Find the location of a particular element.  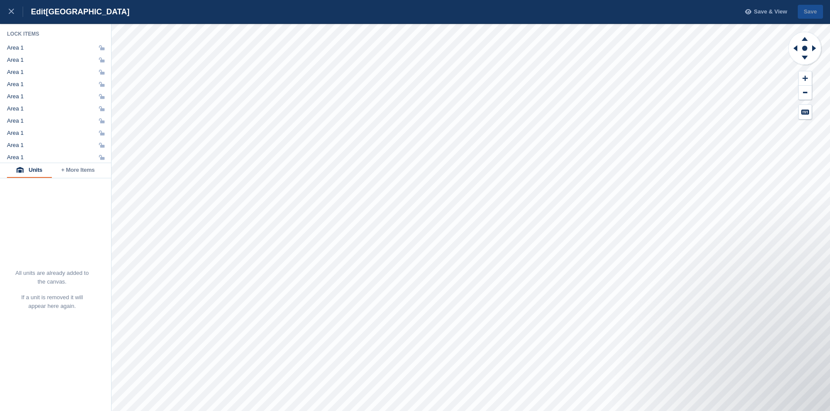

div: Lock Items is located at coordinates (56, 34).